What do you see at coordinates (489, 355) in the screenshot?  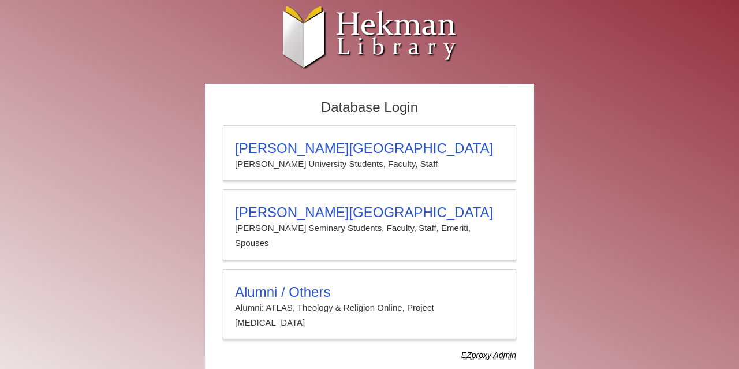 I see `dfn: Use Alumni login` at bounding box center [489, 355].